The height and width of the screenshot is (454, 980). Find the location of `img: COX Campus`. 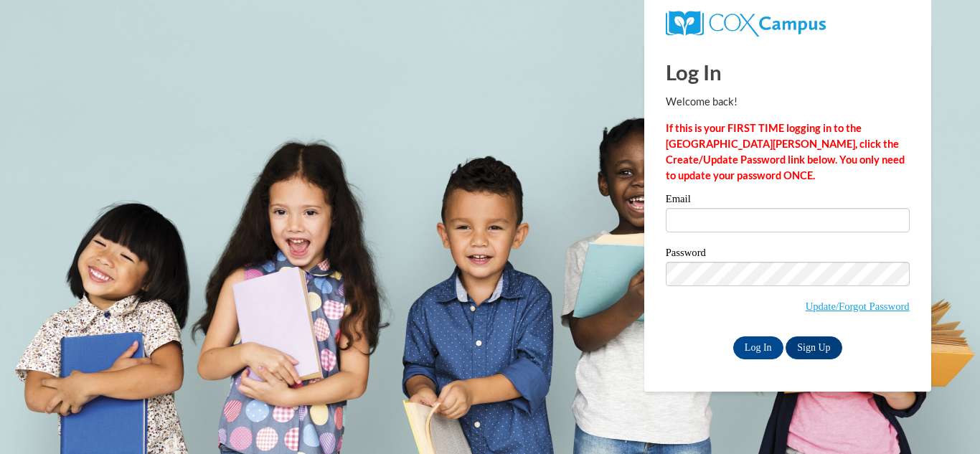

img: COX Campus is located at coordinates (745, 24).